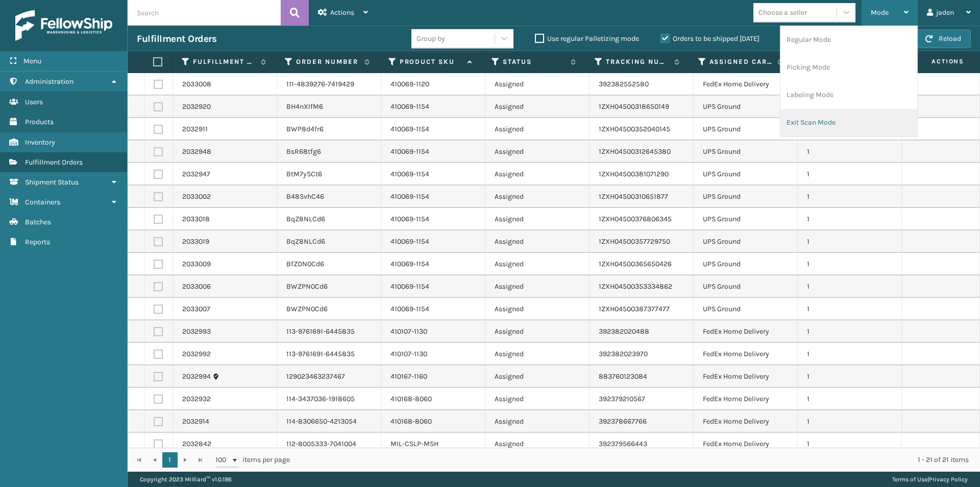 Image resolution: width=980 pixels, height=487 pixels. Describe the element at coordinates (633, 196) in the screenshot. I see `a: 1ZXH04500310651877` at that location.